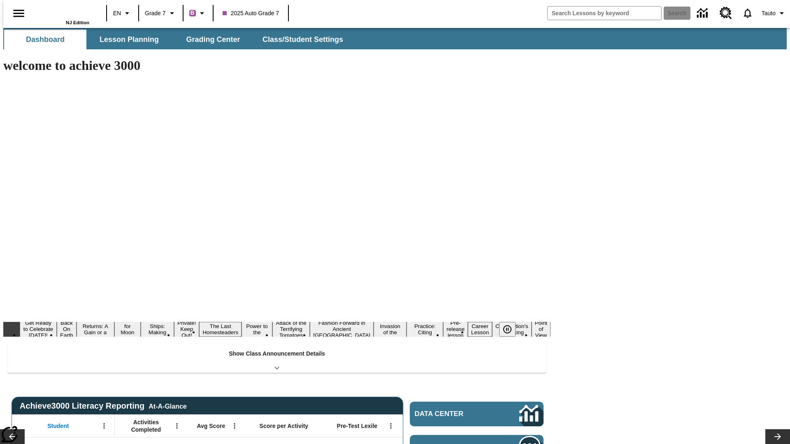 This screenshot has height=444, width=790. I want to click on span: Achieve3000 Literacy Reporting, so click(103, 406).